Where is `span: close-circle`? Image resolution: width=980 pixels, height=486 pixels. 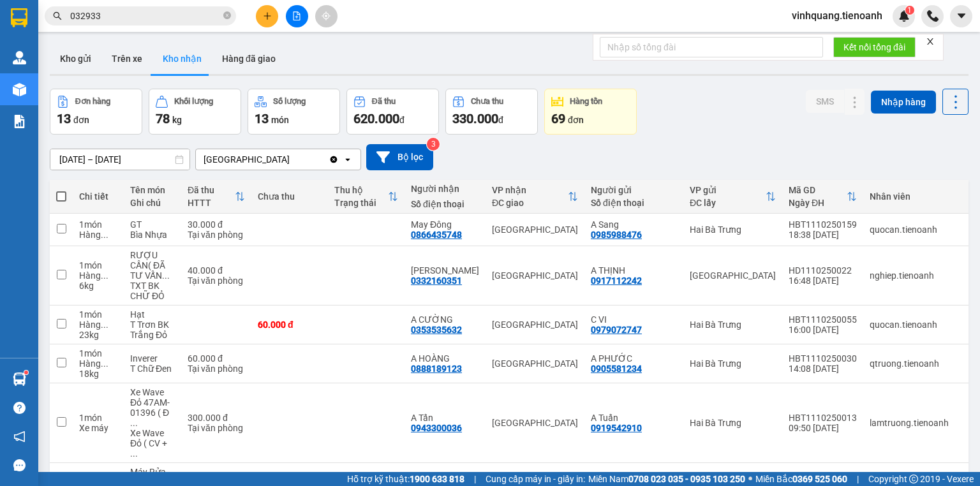 span: close-circle is located at coordinates (228, 16).